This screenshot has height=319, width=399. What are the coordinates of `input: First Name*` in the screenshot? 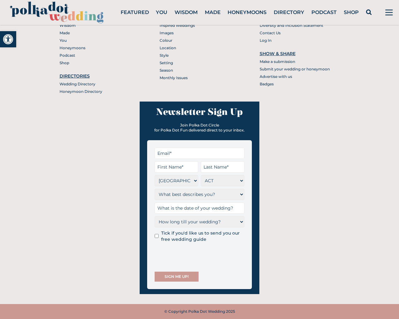 It's located at (176, 167).